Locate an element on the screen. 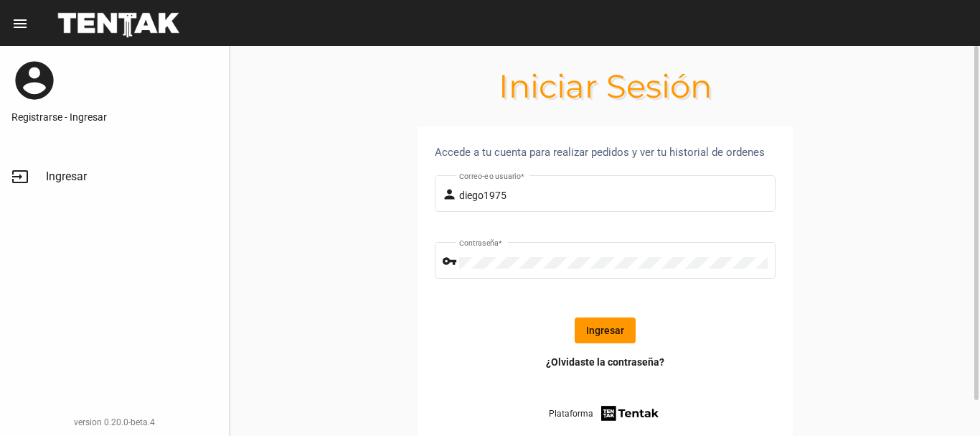 The height and width of the screenshot is (436, 980). a: ¿Olvidaste la contraseña? is located at coordinates (605, 362).